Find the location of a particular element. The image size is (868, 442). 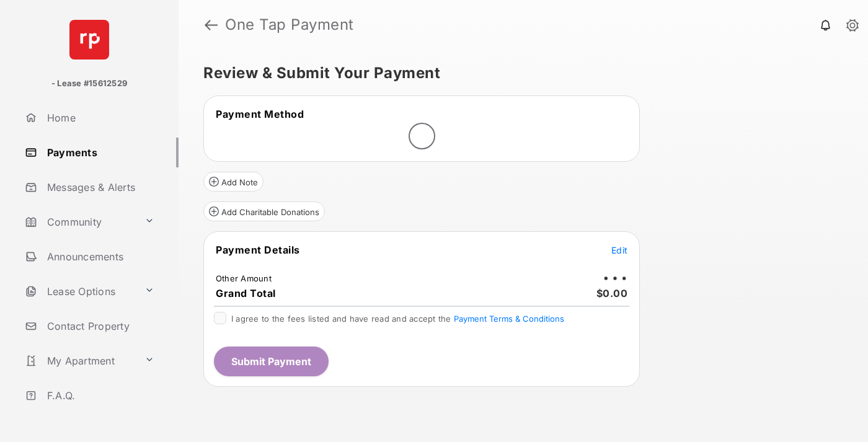

span: Payment Details is located at coordinates (258, 250).